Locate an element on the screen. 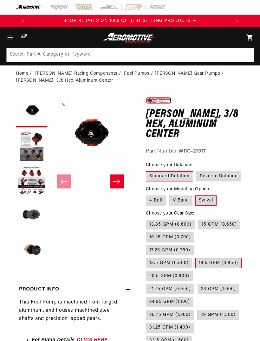  label: 15 GPM (0.650) is located at coordinates (219, 225).